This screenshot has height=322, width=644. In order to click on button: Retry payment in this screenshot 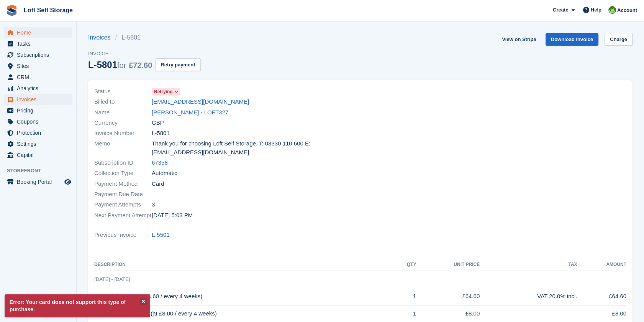, I will do `click(178, 64)`.